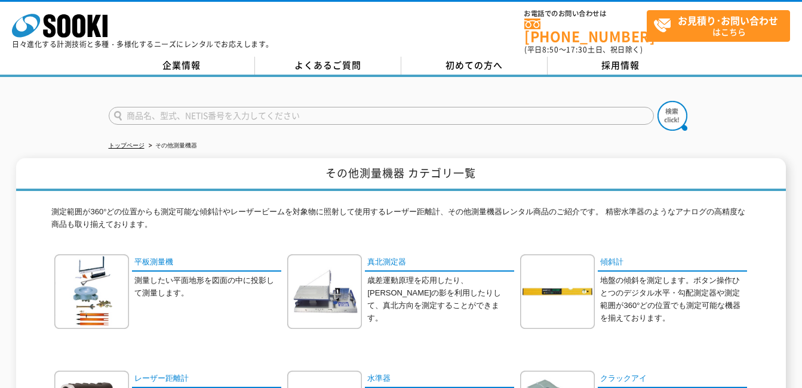 Image resolution: width=802 pixels, height=388 pixels. Describe the element at coordinates (728, 20) in the screenshot. I see `strong: お見積り･お問い合わせ` at that location.